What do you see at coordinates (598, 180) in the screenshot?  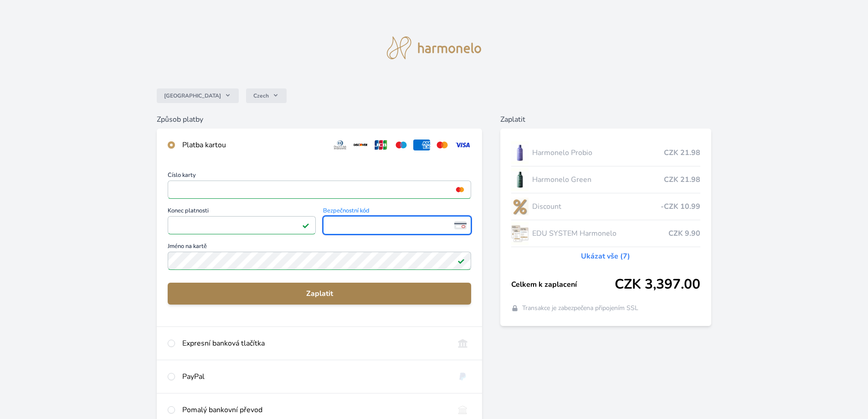 I see `span: Harmonelo Green` at bounding box center [598, 180].